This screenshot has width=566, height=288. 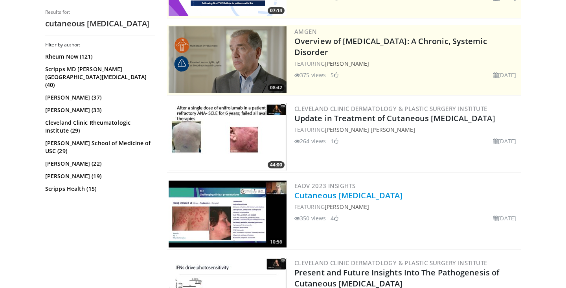 I want to click on a: Cleveland Clinic Rheumatologic Institute (29), so click(x=99, y=127).